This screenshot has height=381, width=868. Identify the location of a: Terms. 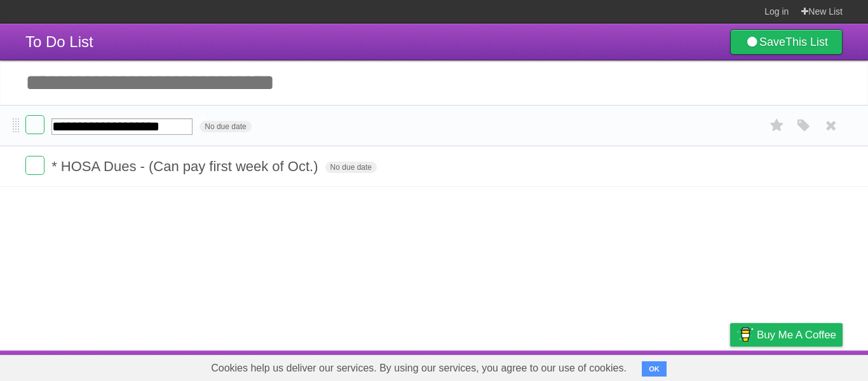
(684, 366).